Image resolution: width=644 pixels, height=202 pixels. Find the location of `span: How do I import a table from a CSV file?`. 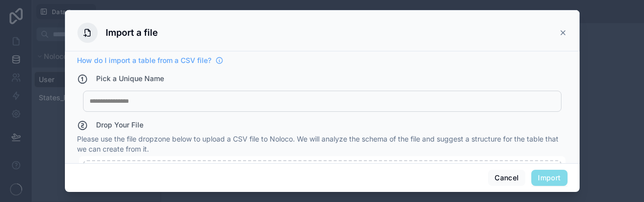

span: How do I import a table from a CSV file? is located at coordinates (144, 60).